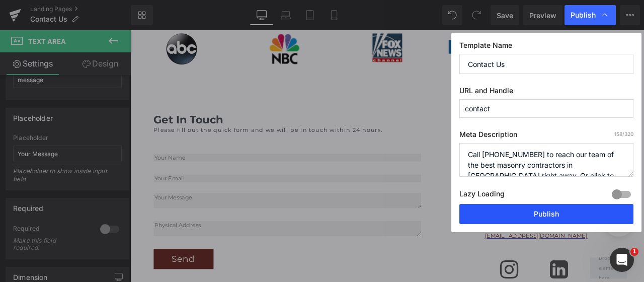  What do you see at coordinates (435, 170) in the screenshot?
I see `b: CALL US` at bounding box center [435, 170].